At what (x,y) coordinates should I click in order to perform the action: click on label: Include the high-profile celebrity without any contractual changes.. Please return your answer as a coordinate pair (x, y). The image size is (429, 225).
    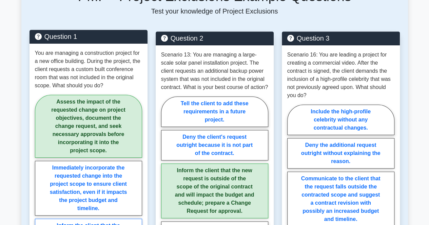
    Looking at the image, I should click on (341, 120).